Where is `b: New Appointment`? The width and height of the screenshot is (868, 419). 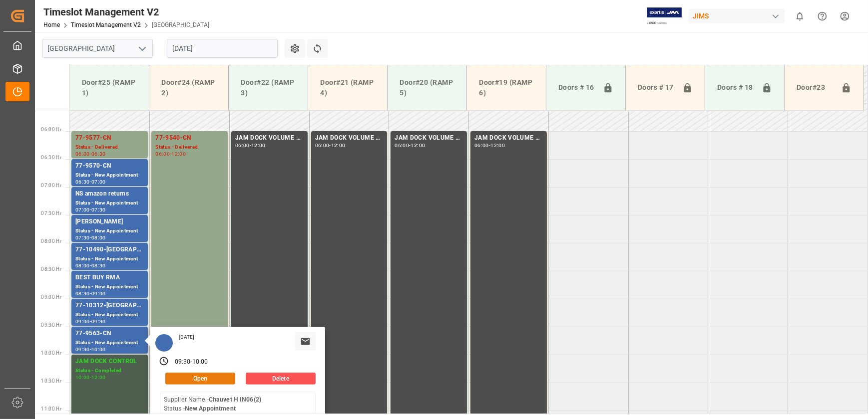
b: New Appointment is located at coordinates (210, 409).